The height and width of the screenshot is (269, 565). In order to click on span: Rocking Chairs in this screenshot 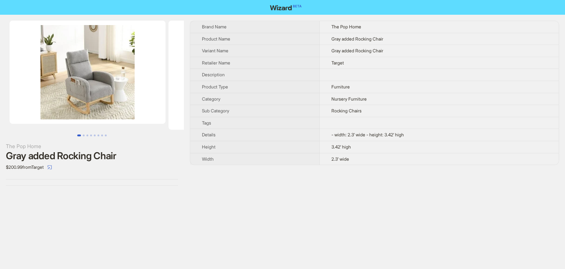, I will do `click(347, 110)`.